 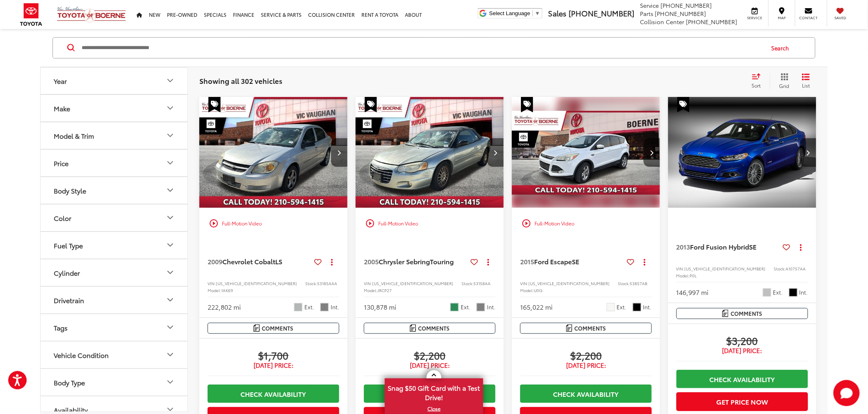 I want to click on div: Vehicle Condition, so click(x=170, y=356).